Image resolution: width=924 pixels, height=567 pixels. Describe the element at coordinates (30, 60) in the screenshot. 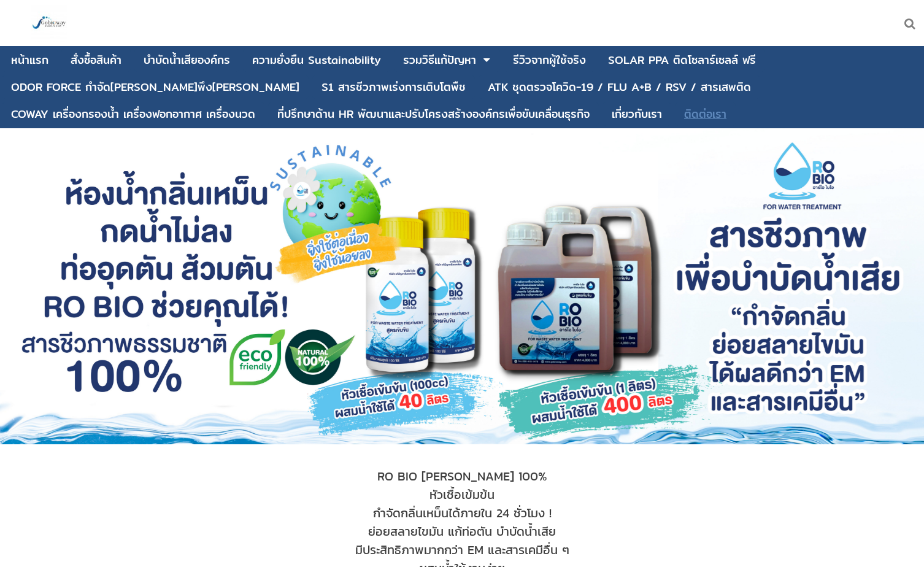

I see `a: หน้าแรก` at that location.